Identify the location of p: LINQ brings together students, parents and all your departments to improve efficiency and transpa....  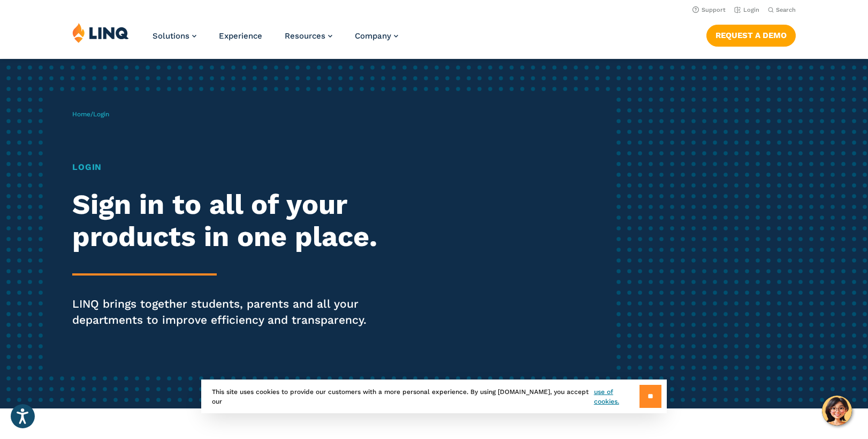
(240, 312).